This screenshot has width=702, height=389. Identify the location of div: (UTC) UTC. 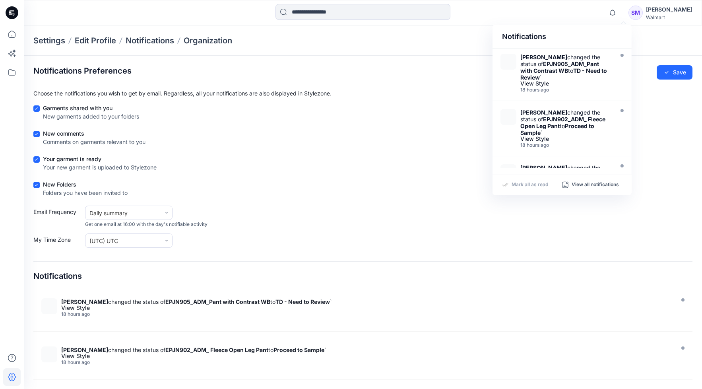
(123, 241).